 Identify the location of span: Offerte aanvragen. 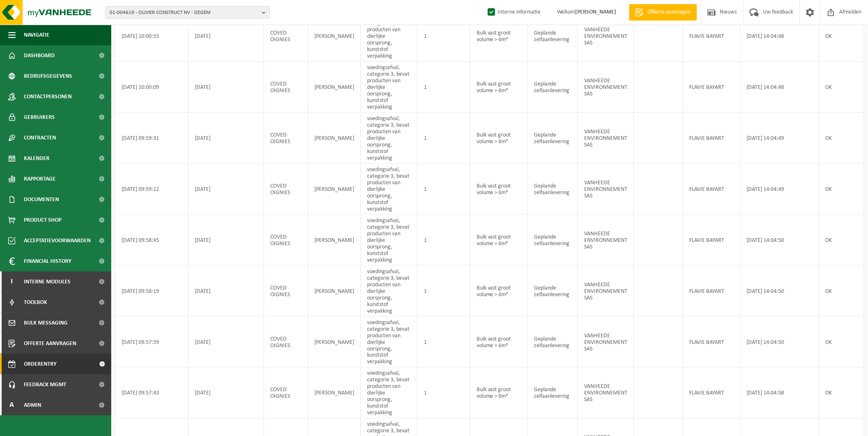
(50, 344).